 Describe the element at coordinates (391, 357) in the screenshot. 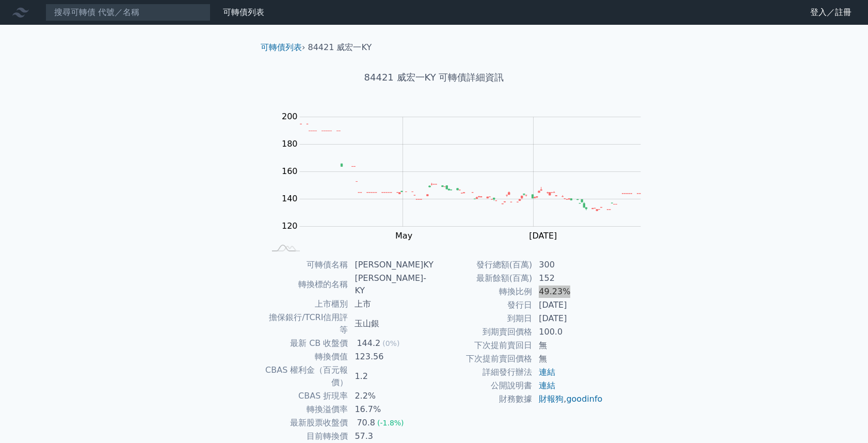

I see `td: 123.56` at that location.